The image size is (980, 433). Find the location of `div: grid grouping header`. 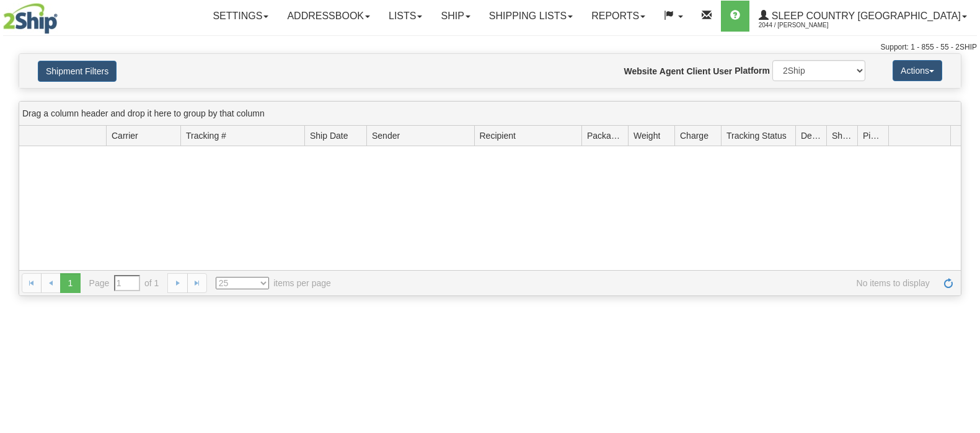

div: grid grouping header is located at coordinates (490, 113).